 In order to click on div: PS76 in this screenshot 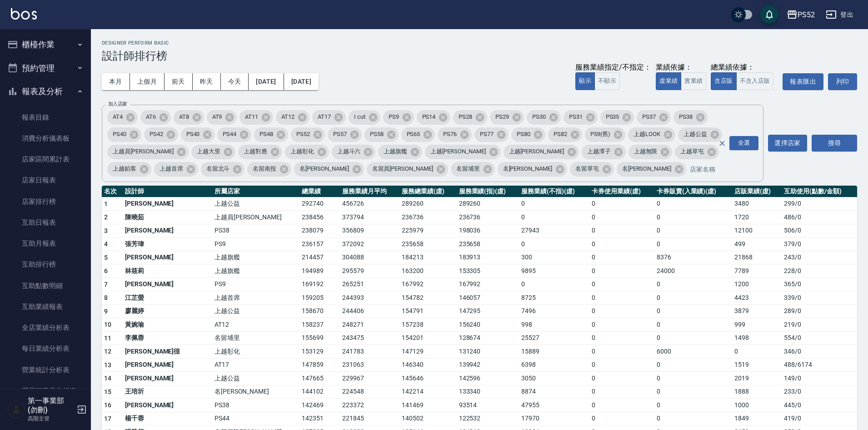, I will do `click(455, 134)`.